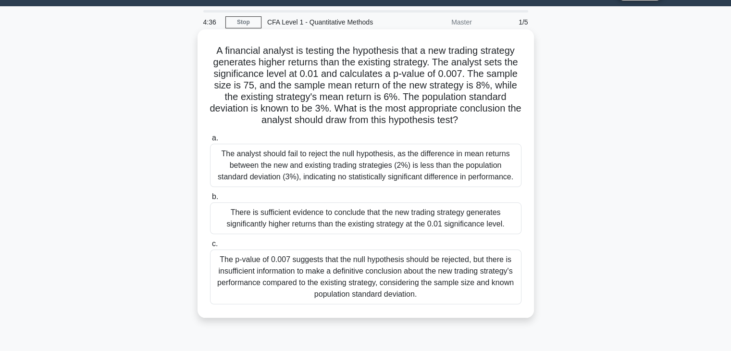 The image size is (731, 351). I want to click on div: The p-value of 0.007 suggests that the null hypothesis should be rejected, but there is insuffici..., so click(366, 277).